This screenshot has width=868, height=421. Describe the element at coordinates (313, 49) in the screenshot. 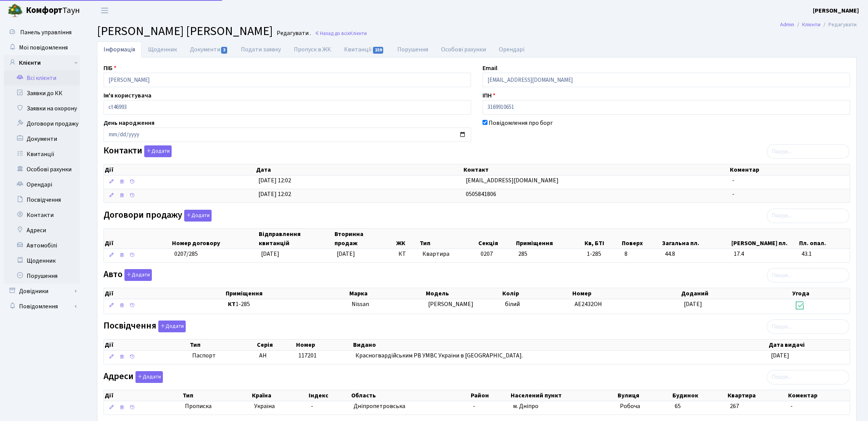

I see `a: Пропуск в ЖК` at that location.